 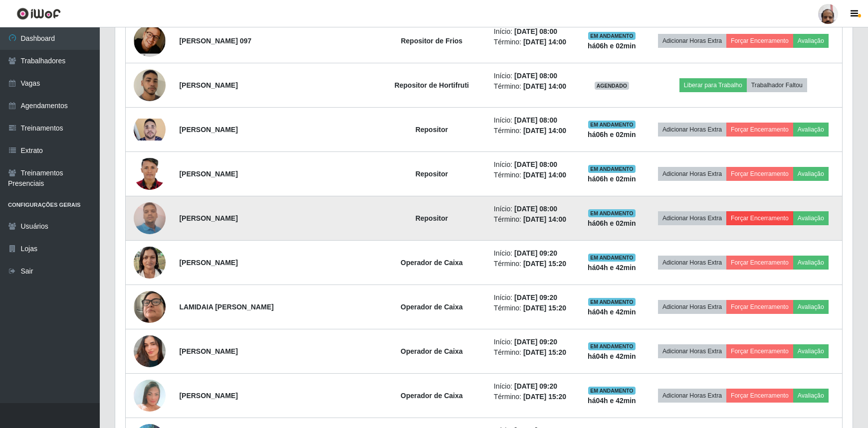 What do you see at coordinates (150, 218) in the screenshot?
I see `img: 1747319122183.jpeg` at bounding box center [150, 218].